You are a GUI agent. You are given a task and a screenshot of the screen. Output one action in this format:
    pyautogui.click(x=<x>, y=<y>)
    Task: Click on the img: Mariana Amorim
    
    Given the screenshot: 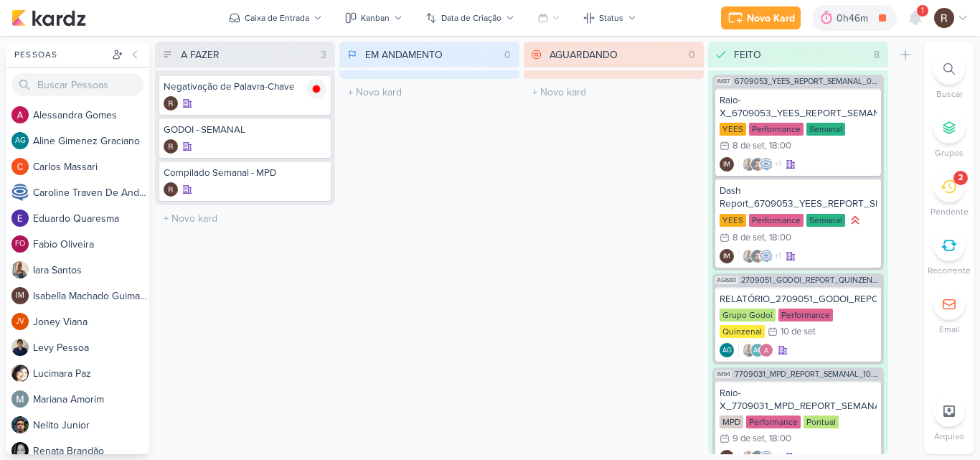 What is the action you would take?
    pyautogui.click(x=20, y=399)
    